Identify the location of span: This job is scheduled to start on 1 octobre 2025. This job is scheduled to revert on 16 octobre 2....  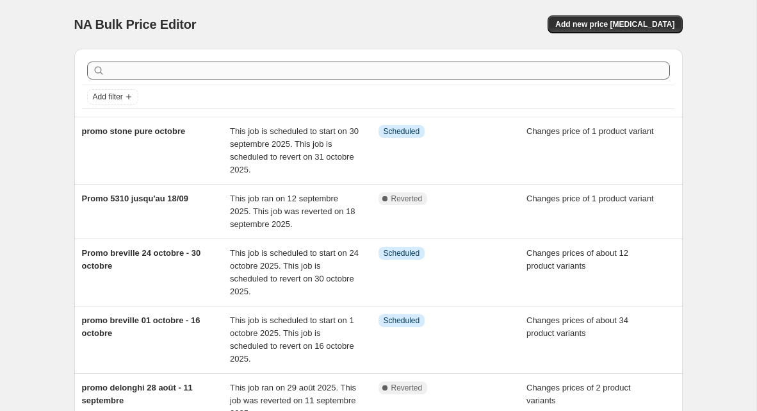
(292, 339).